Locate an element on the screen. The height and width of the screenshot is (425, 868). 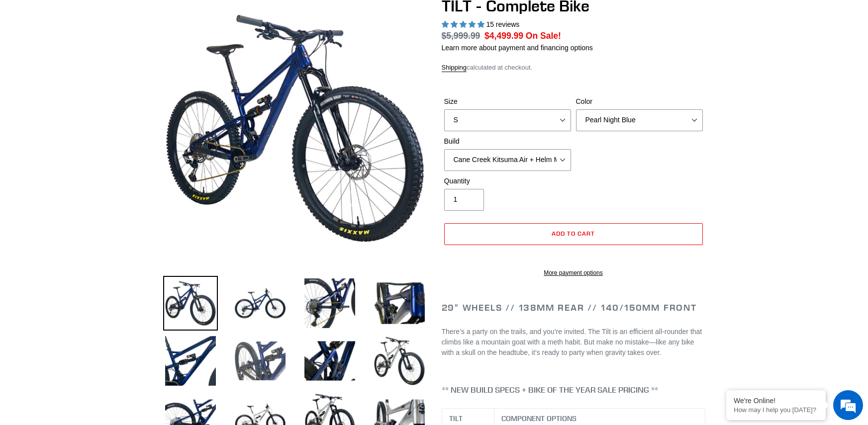
h4: ** NEW BUILD SPECS + BIKE OF THE YEAR SALE PRICING ** is located at coordinates (573, 390).